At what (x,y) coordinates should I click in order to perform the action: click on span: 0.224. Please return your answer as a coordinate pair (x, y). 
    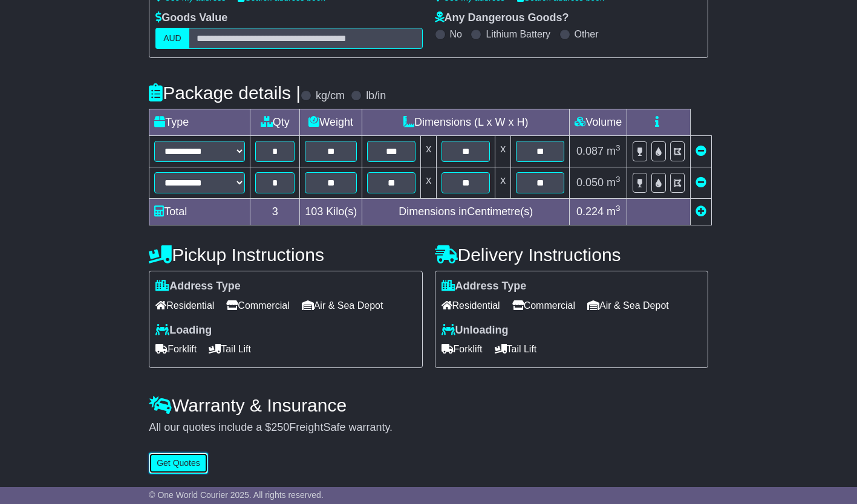
    Looking at the image, I should click on (589, 212).